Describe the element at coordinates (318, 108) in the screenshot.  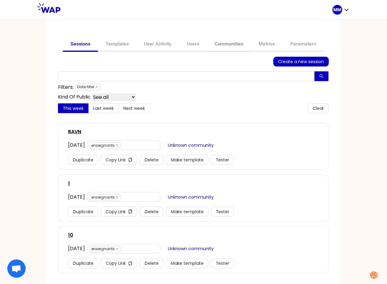
I see `button: Clear` at that location.